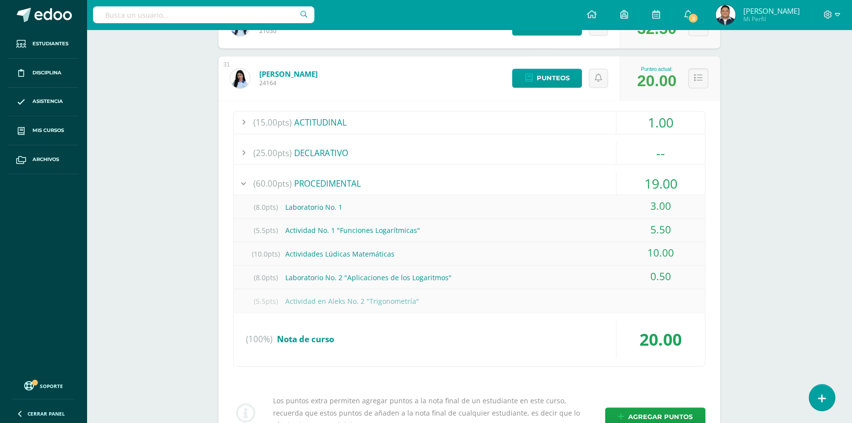  Describe the element at coordinates (226, 64) in the screenshot. I see `div: 31` at that location.